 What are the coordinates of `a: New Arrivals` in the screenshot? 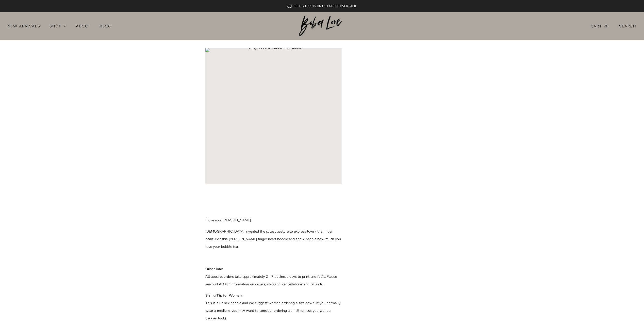 It's located at (24, 26).